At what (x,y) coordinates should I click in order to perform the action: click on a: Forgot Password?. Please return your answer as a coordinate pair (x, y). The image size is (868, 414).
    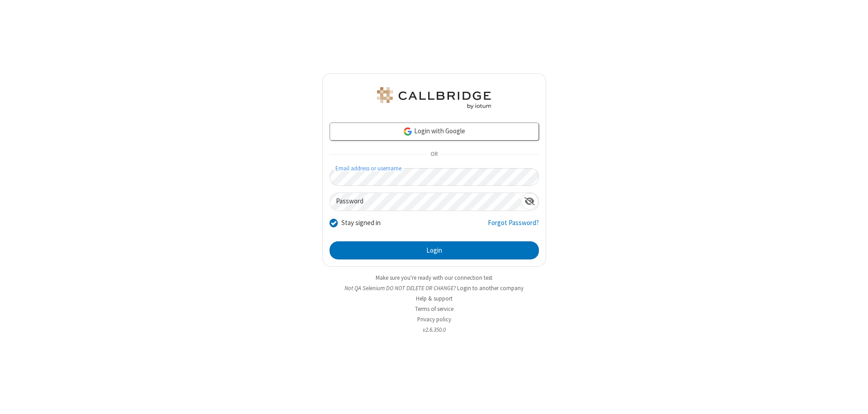
    Looking at the image, I should click on (513, 227).